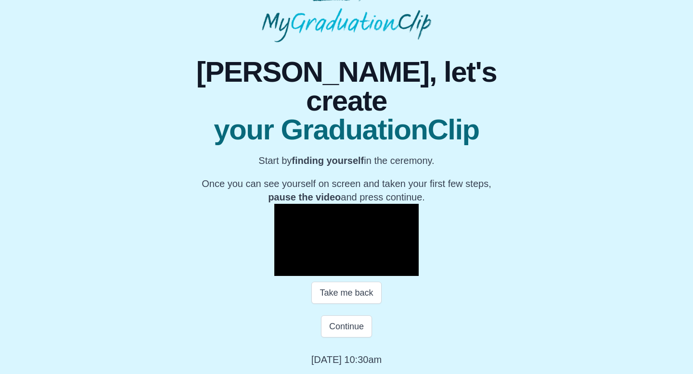  What do you see at coordinates (328, 161) in the screenshot?
I see `b: finding yourself` at bounding box center [328, 161].